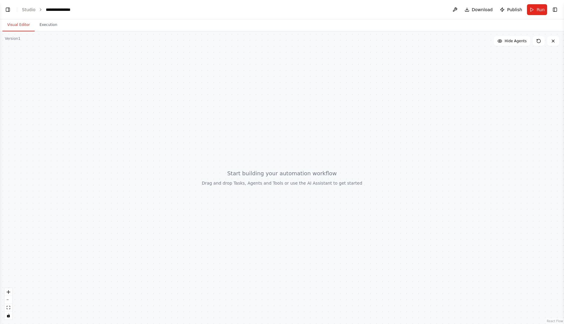 The image size is (564, 324). I want to click on button: Hide Agents, so click(512, 41).